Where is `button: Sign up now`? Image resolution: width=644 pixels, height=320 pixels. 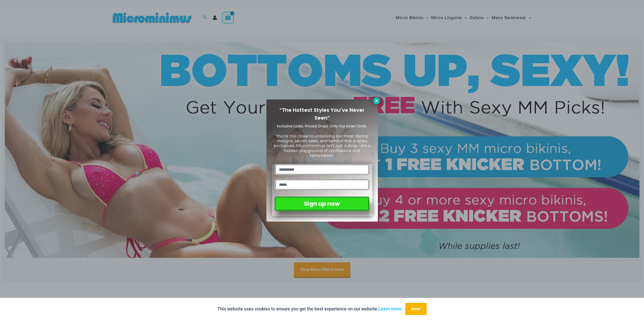 button: Sign up now is located at coordinates (322, 204).